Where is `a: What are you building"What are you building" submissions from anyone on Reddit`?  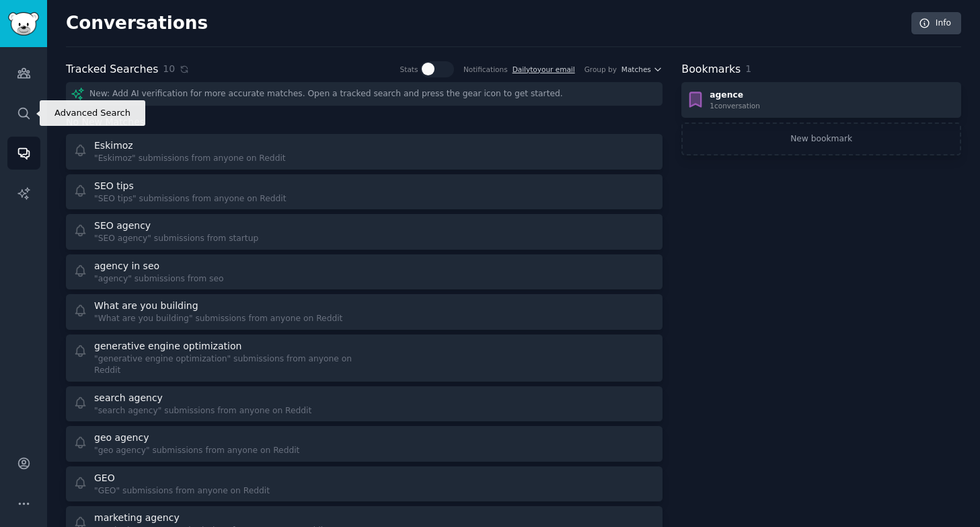
a: What are you building"What are you building" submissions from anyone on Reddit is located at coordinates (364, 312).